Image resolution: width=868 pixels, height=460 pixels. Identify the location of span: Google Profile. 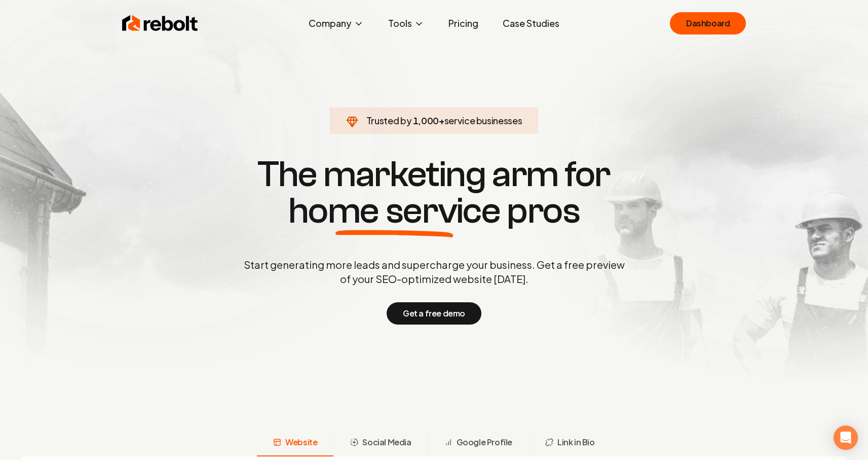
(484, 442).